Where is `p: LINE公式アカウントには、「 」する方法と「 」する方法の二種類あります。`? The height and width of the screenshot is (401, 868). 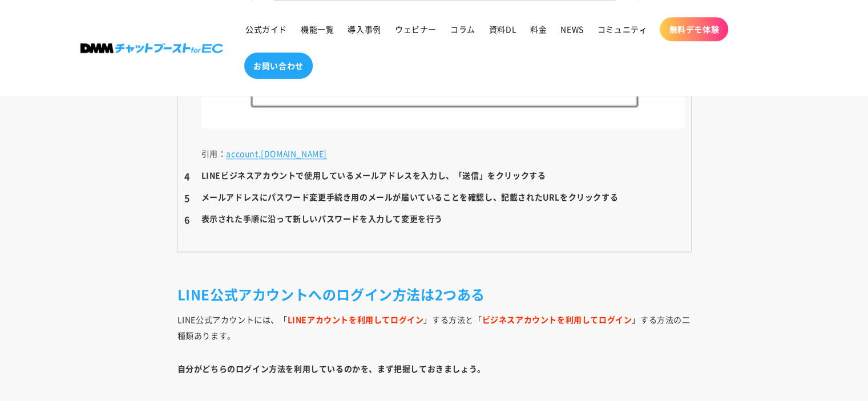 p: LINE公式アカウントには、「 」する方法と「 」する方法の二種類あります。 is located at coordinates (435, 327).